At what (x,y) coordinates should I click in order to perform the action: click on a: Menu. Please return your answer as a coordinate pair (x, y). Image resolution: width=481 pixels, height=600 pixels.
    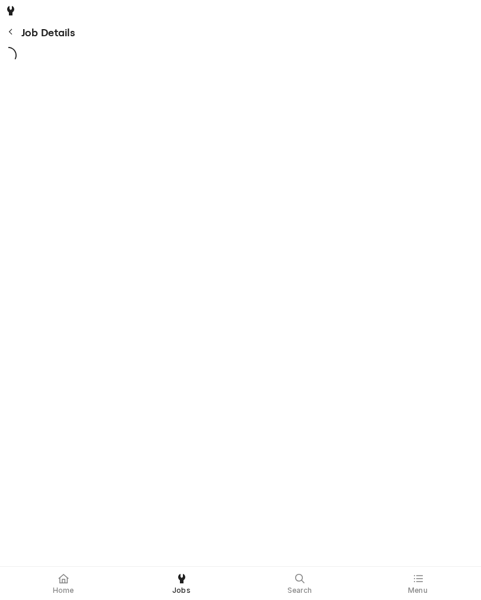
    Looking at the image, I should click on (418, 583).